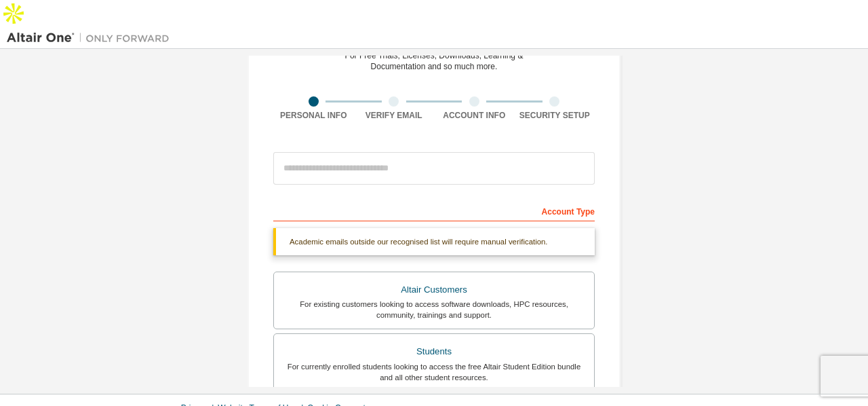 The width and height of the screenshot is (868, 406). Describe the element at coordinates (474, 115) in the screenshot. I see `div: Account Info` at that location.